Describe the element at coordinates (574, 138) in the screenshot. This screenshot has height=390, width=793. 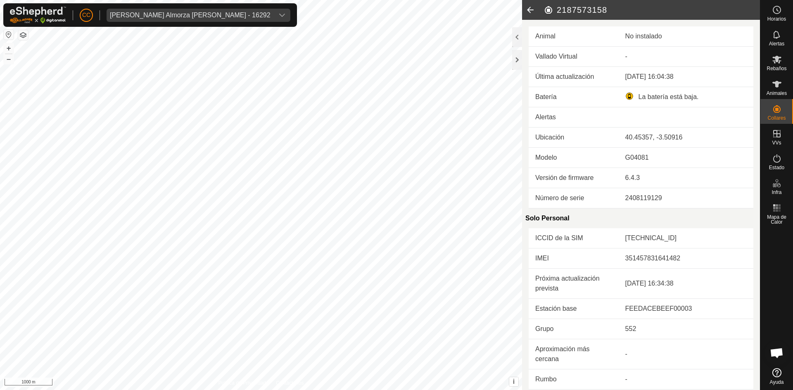
I see `td: Ubicación` at that location.